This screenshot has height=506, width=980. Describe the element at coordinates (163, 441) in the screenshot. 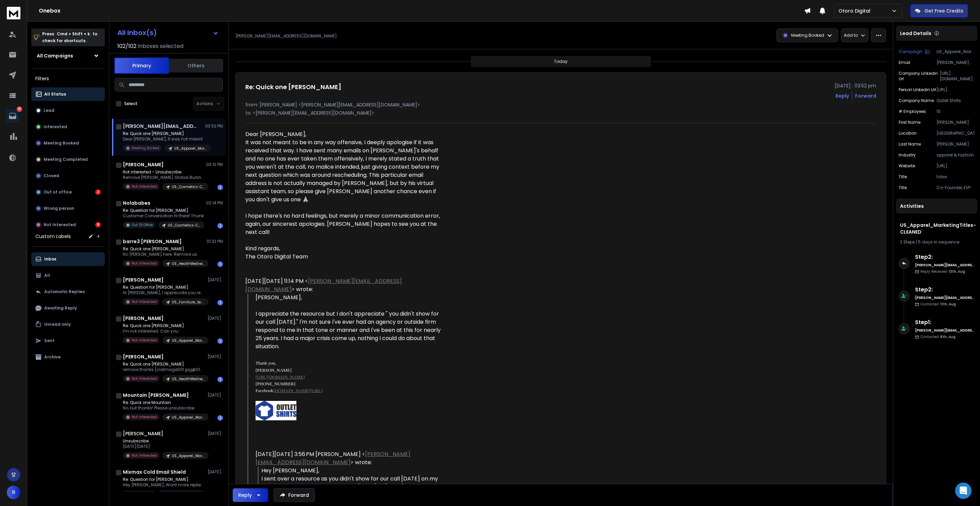

I see `p: Unsubscribe` at that location.